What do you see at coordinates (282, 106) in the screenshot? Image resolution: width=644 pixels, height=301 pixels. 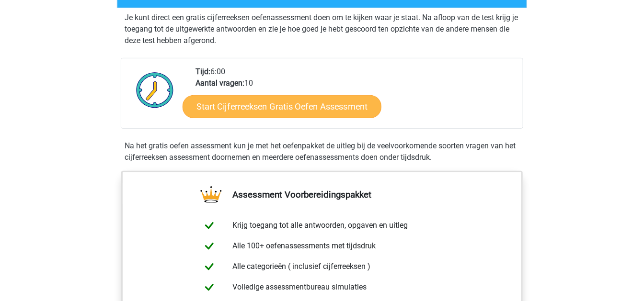 I see `a: Start Cijferreeksen Gratis Oefen Assessment` at bounding box center [282, 106].